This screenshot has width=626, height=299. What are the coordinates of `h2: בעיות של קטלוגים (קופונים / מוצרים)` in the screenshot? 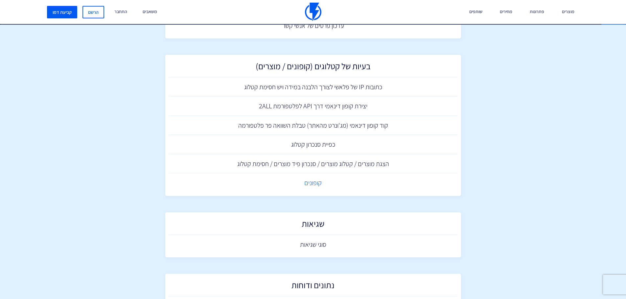 It's located at (313, 68).